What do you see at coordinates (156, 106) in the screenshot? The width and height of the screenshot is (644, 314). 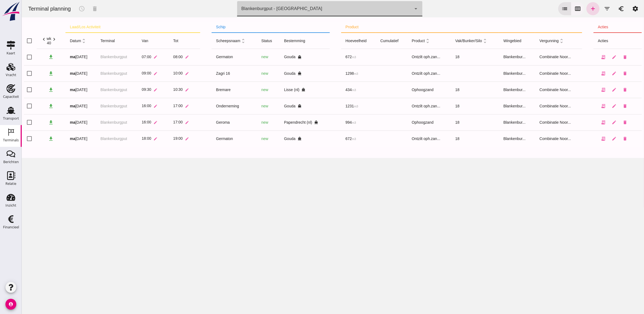 I see `span: 17:00` at bounding box center [156, 106].